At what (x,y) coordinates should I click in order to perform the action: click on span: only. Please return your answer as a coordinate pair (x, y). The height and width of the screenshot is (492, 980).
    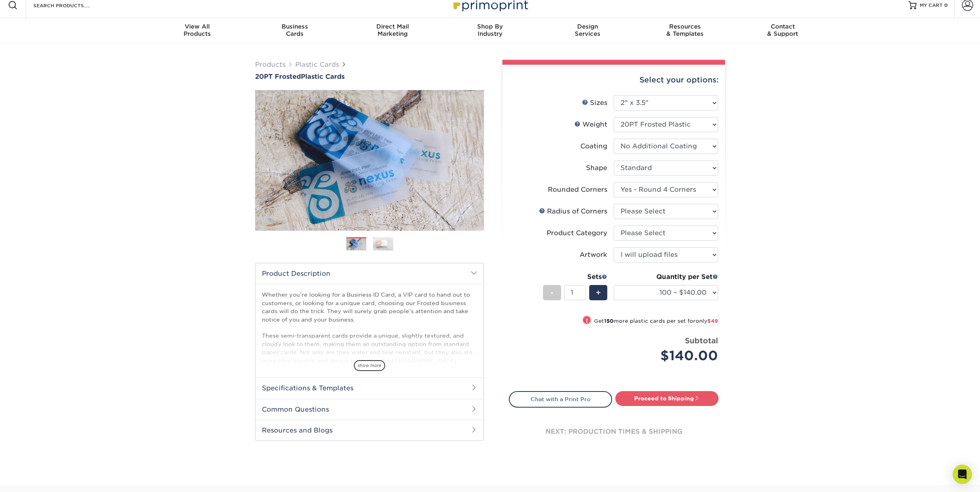
    Looking at the image, I should click on (707, 320).